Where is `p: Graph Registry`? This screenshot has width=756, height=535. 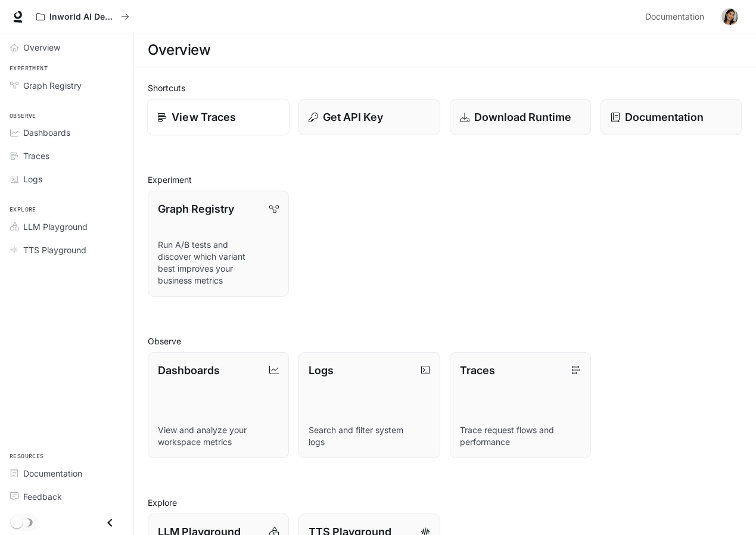
p: Graph Registry is located at coordinates (196, 209).